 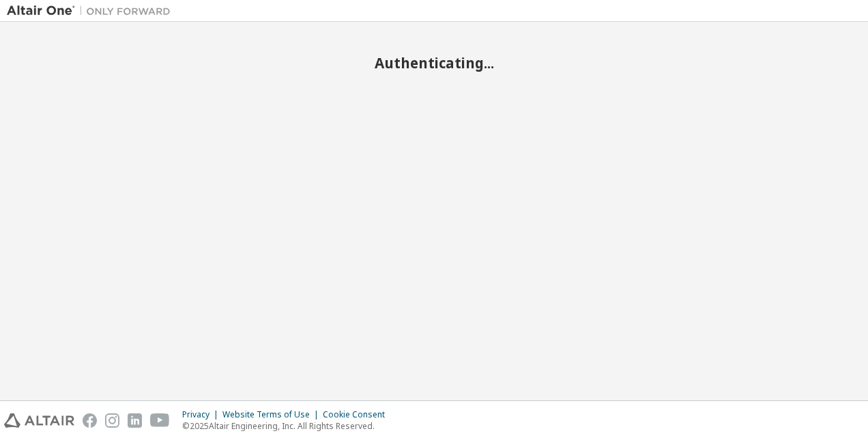 What do you see at coordinates (89, 420) in the screenshot?
I see `img: facebook.svg` at bounding box center [89, 420].